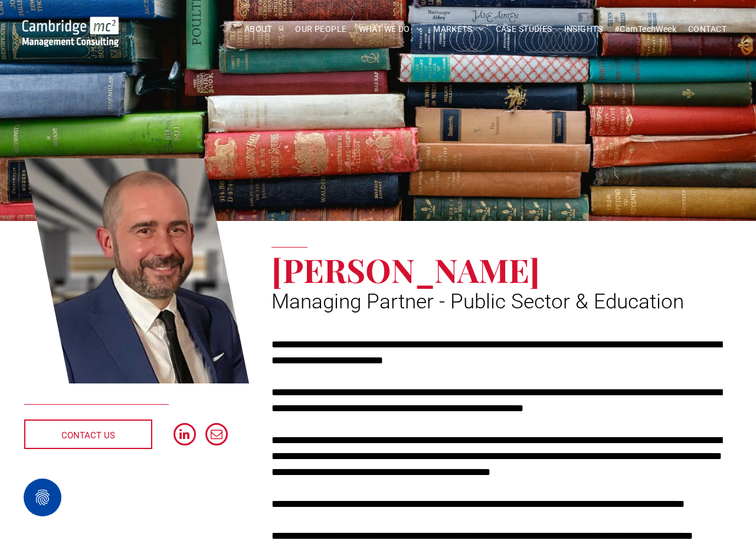 The width and height of the screenshot is (756, 540). Describe the element at coordinates (583, 29) in the screenshot. I see `a: INSIGHTS` at that location.